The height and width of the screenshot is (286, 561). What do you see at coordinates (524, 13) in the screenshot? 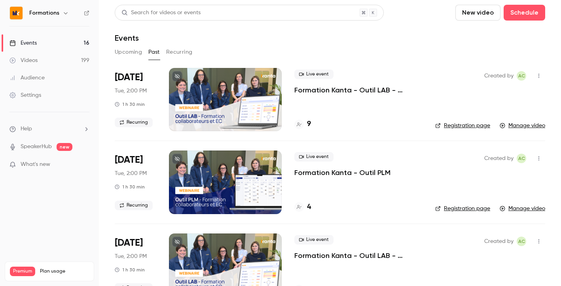
I see `button: Schedule` at bounding box center [524, 13].